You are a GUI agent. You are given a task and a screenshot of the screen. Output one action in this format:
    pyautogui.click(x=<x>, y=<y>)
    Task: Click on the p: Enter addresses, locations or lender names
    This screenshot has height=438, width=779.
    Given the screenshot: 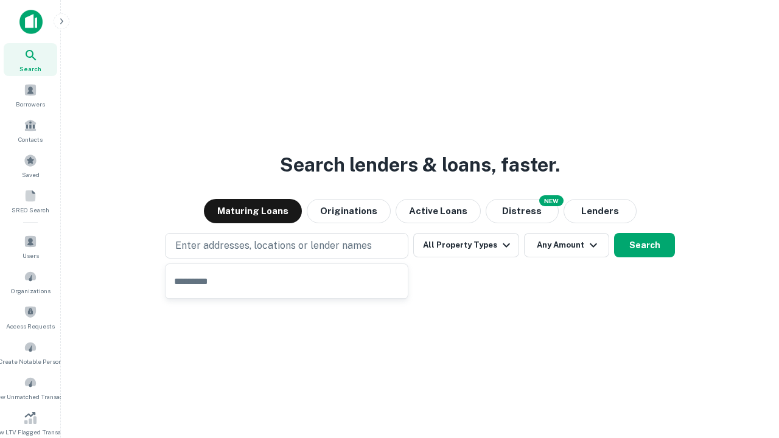 What is the action you would take?
    pyautogui.click(x=273, y=246)
    